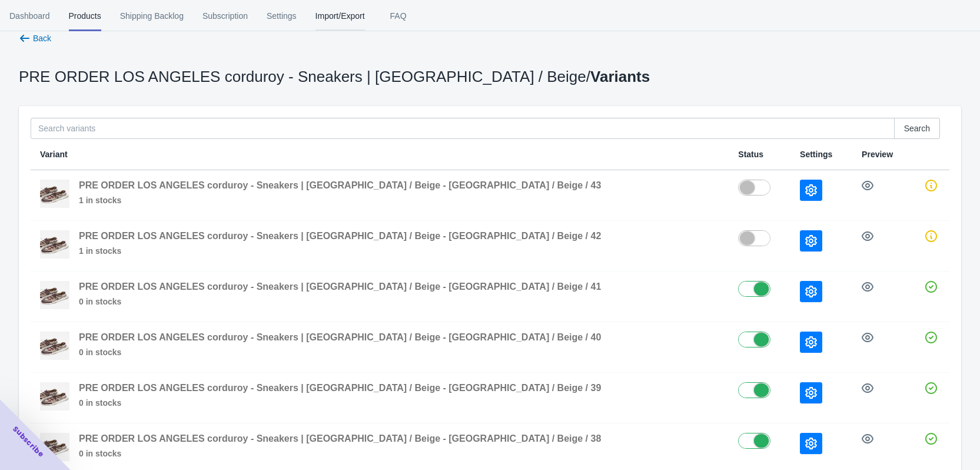  Describe the element at coordinates (463, 129) in the screenshot. I see `input: Search variants` at that location.